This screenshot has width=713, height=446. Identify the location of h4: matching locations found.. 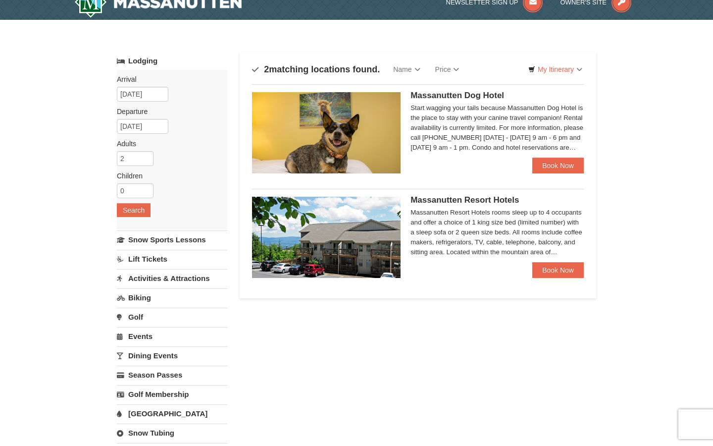
(316, 69).